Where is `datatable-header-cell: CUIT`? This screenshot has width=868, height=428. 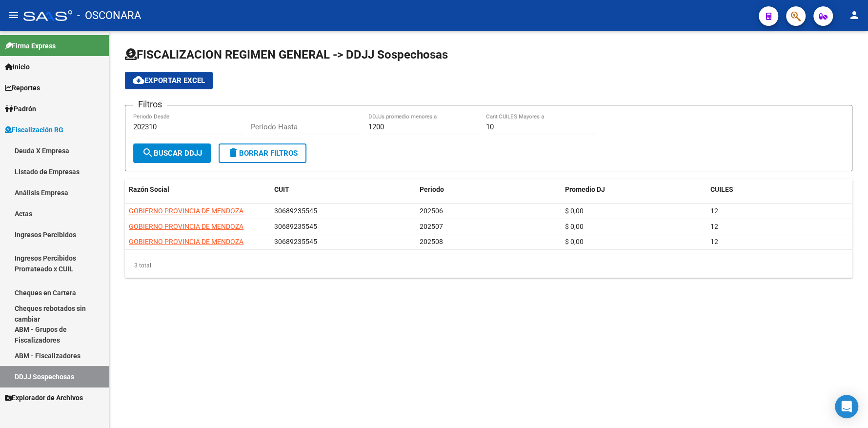
datatable-header-cell: CUIT is located at coordinates (343, 189).